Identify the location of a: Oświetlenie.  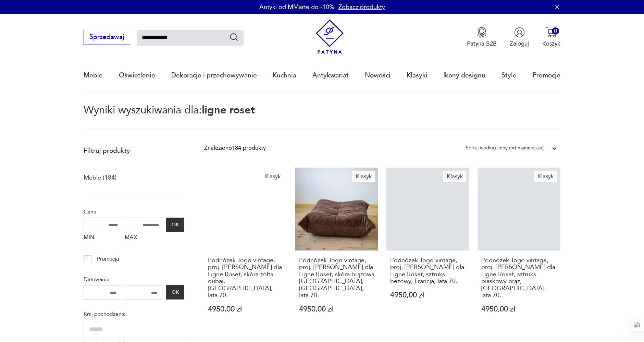
(137, 75).